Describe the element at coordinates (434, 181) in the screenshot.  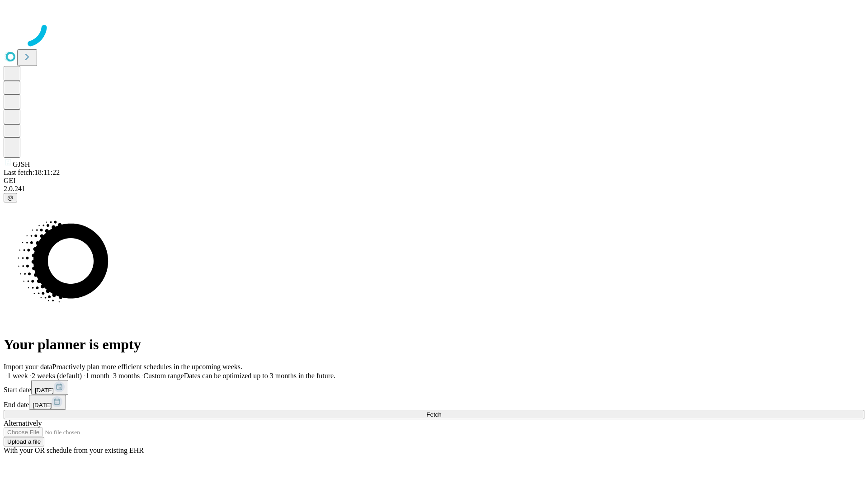
I see `div: GEI` at that location.